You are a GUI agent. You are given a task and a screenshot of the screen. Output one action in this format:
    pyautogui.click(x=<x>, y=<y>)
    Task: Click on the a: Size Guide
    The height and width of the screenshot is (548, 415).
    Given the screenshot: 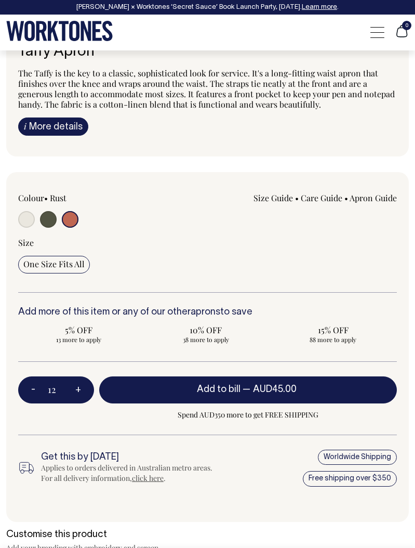 What is the action you would take?
    pyautogui.click(x=273, y=198)
    